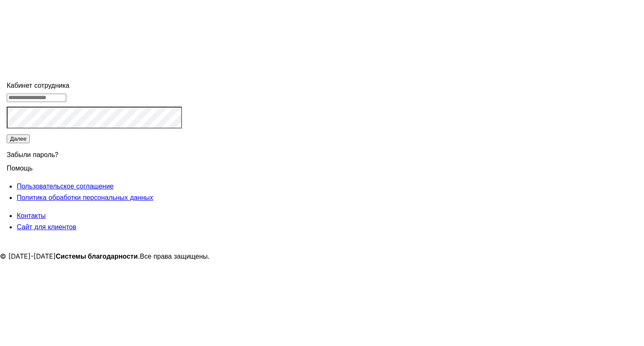  Describe the element at coordinates (46, 226) in the screenshot. I see `a: Сайт для клиентов` at that location.